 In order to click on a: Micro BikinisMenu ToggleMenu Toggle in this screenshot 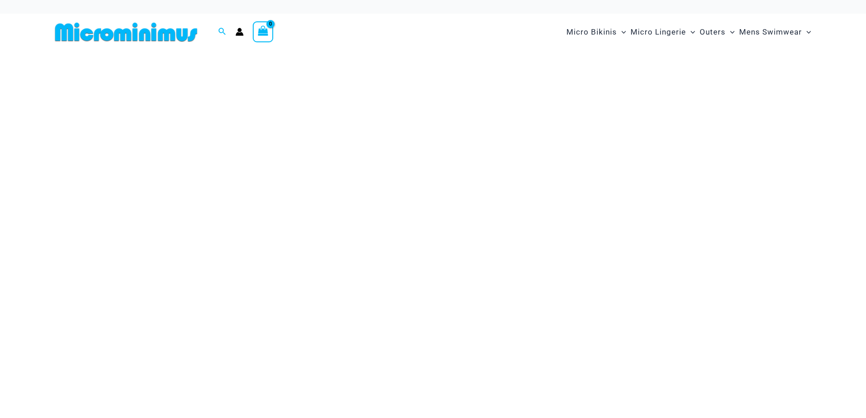, I will do `click(596, 32)`.